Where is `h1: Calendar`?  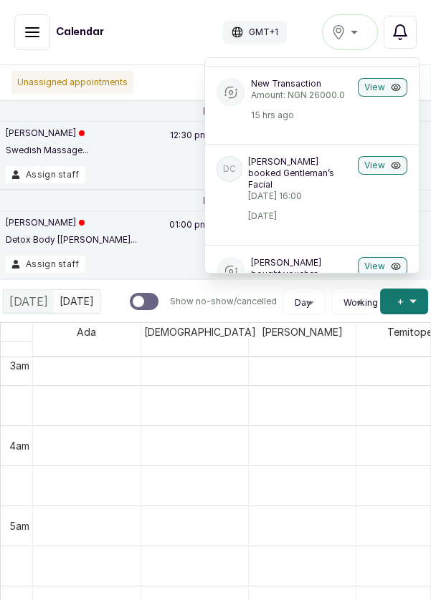 h1: Calendar is located at coordinates (80, 32).